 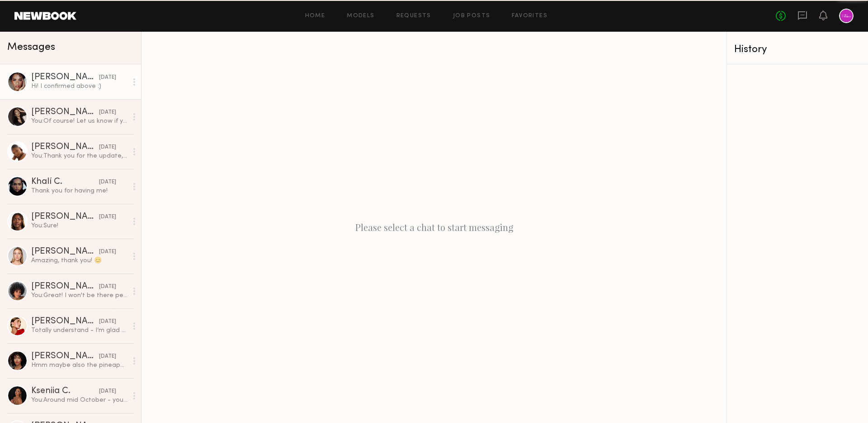 I want to click on a: Favorites, so click(x=529, y=16).